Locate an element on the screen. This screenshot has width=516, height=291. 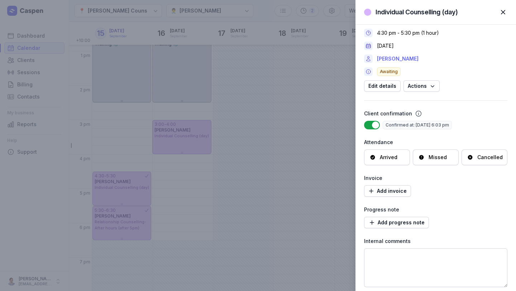
div: Progress note is located at coordinates (436, 210).